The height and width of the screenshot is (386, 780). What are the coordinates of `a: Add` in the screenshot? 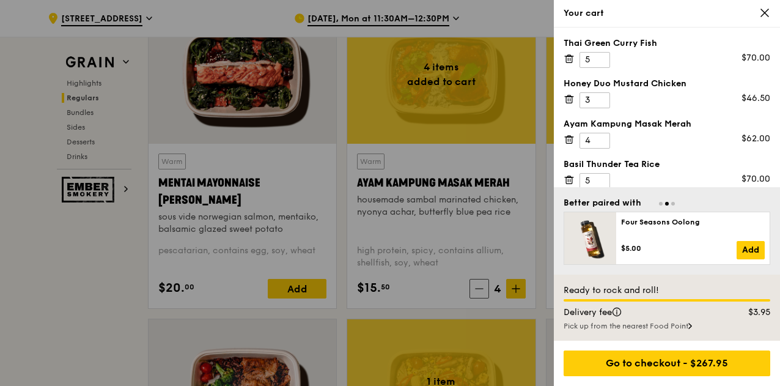 It's located at (750, 250).